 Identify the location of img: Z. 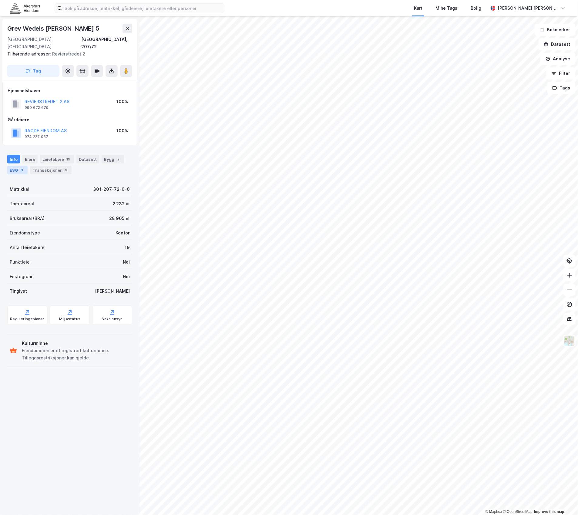
(569, 341).